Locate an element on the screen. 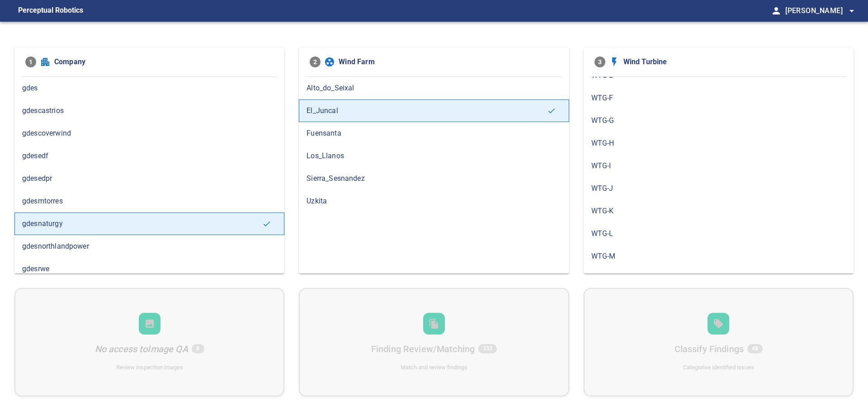  span: 2 is located at coordinates (315, 62).